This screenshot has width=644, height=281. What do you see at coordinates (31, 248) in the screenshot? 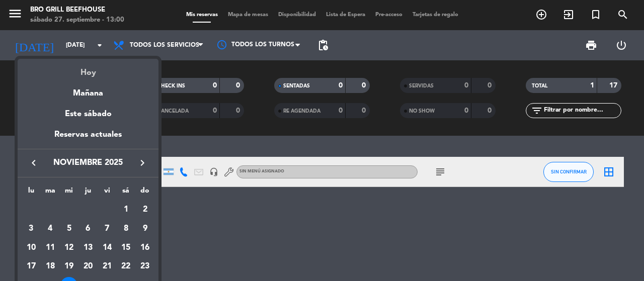
I see `td: 10 de noviembre de 2025` at bounding box center [31, 248].